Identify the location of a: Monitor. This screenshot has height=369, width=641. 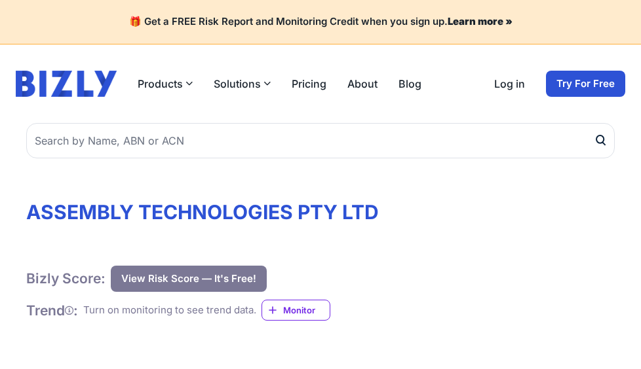
(295, 311).